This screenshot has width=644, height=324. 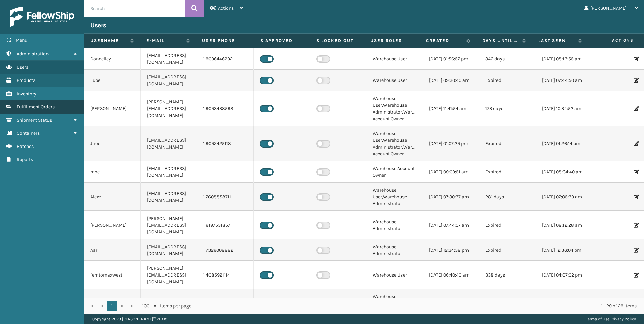 I want to click on td: Aar, so click(x=112, y=250).